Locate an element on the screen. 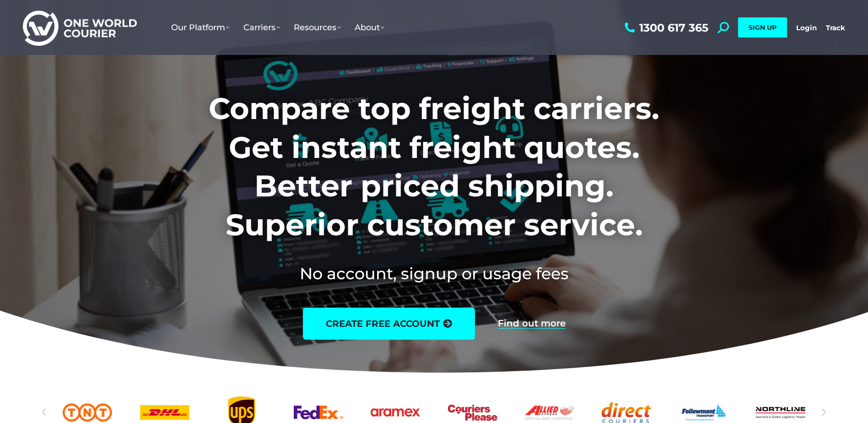 This screenshot has height=423, width=868. a: Find out more is located at coordinates (532, 323).